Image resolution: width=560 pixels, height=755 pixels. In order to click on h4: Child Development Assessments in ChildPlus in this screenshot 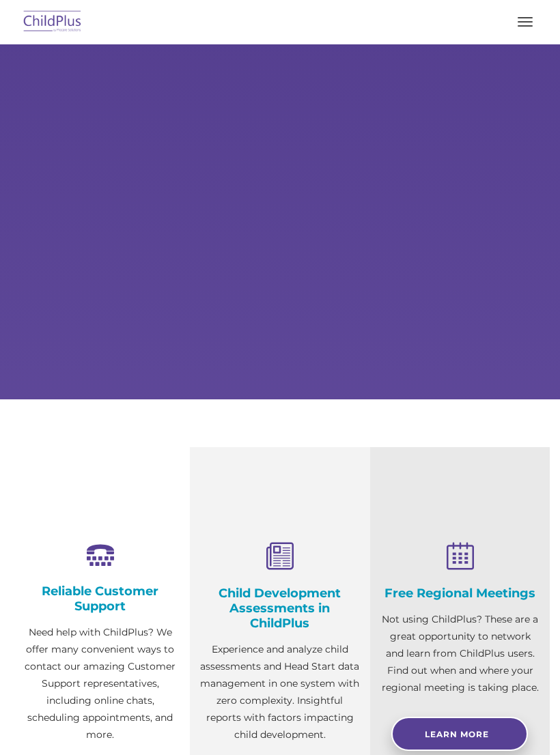, I will do `click(279, 608)`.